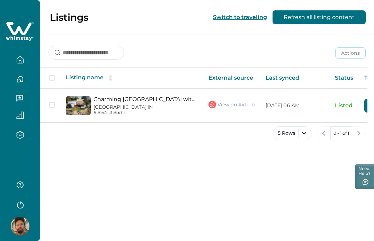 This screenshot has height=241, width=374. What do you see at coordinates (240, 17) in the screenshot?
I see `button: Switch to traveling` at bounding box center [240, 17].